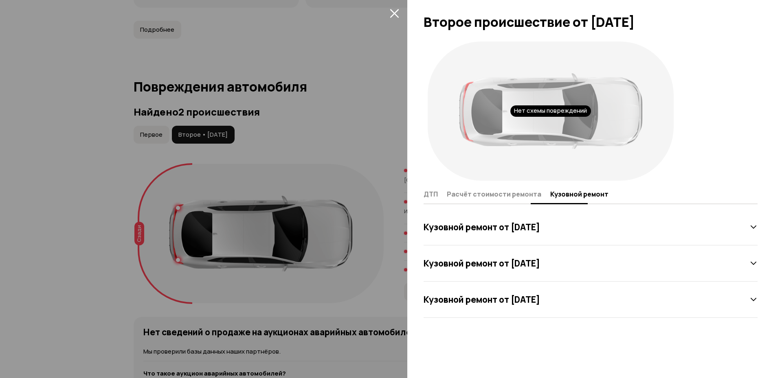 This screenshot has width=782, height=378. I want to click on div: Нет схемы повреждений, so click(551, 111).